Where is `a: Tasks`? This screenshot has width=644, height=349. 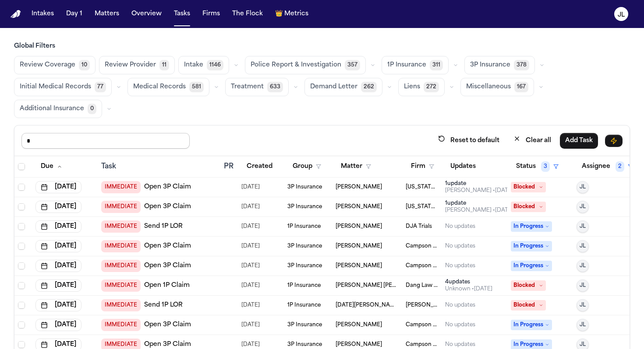
a: Tasks is located at coordinates (182, 14).